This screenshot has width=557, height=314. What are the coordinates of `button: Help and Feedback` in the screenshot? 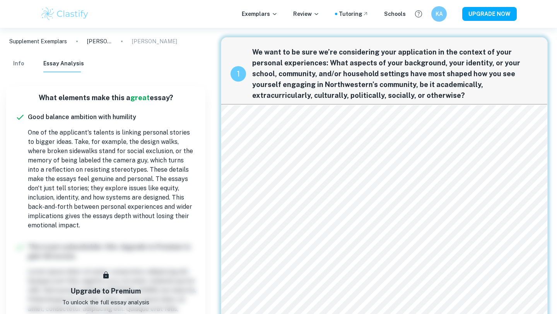 It's located at (419, 14).